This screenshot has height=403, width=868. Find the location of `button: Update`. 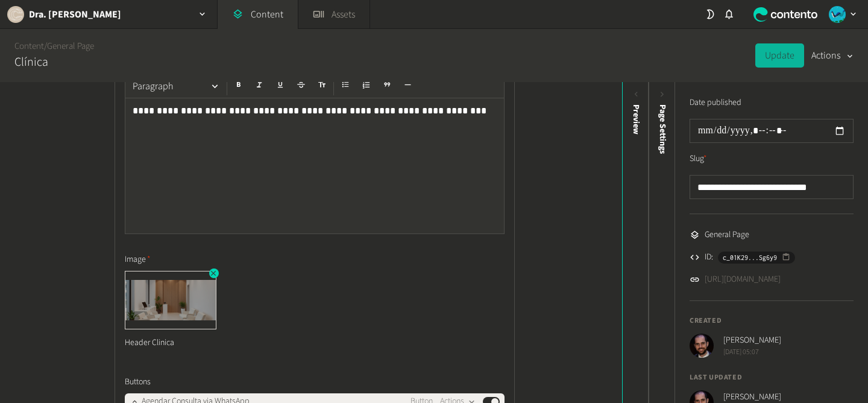

button: Update is located at coordinates (780, 56).